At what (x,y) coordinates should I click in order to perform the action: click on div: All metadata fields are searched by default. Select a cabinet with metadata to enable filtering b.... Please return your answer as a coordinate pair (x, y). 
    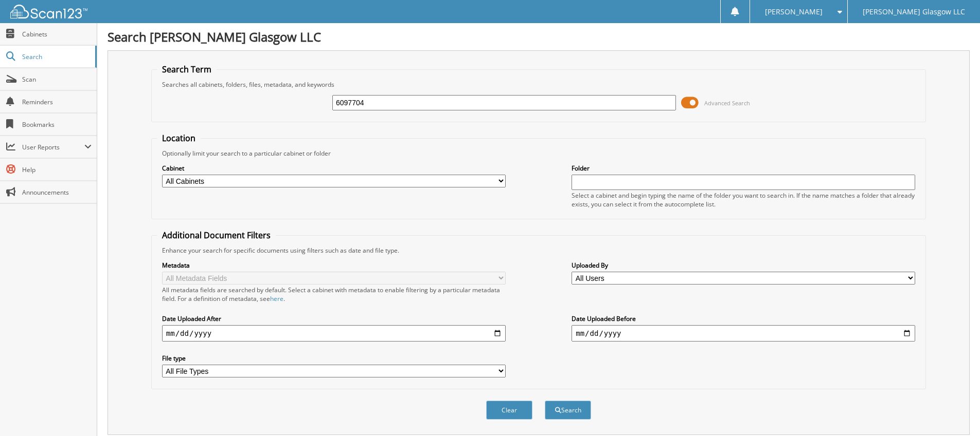
    Looking at the image, I should click on (334, 295).